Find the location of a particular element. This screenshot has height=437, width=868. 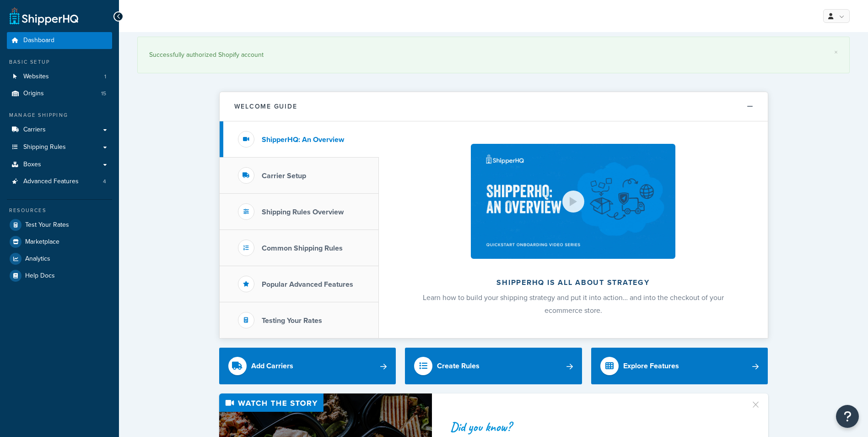

a: Help Docs is located at coordinates (60, 276).